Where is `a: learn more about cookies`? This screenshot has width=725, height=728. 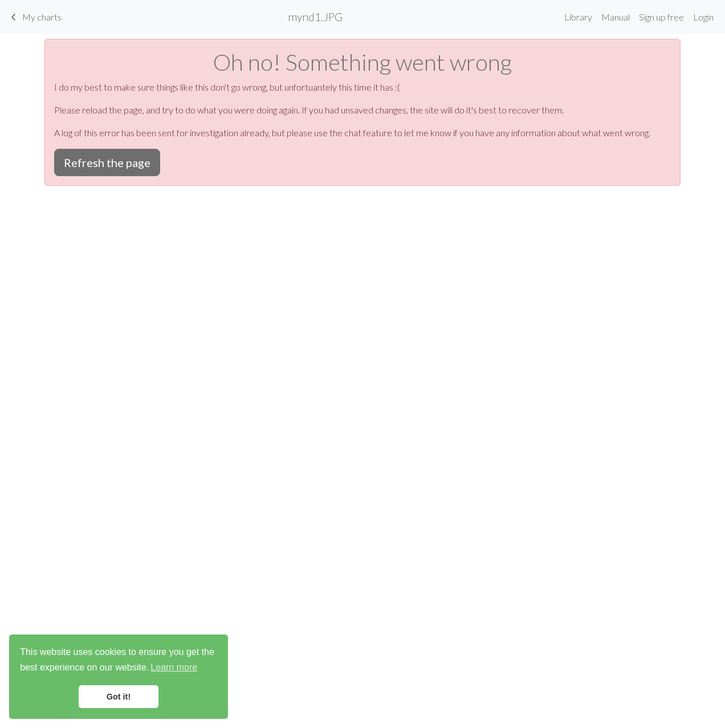 a: learn more about cookies is located at coordinates (174, 668).